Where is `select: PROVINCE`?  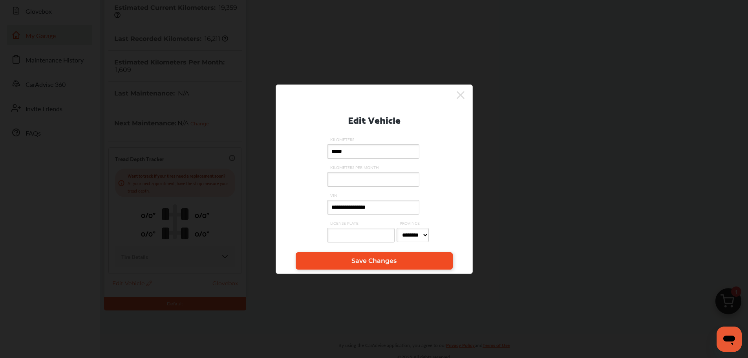
select: PROVINCE is located at coordinates (413, 235).